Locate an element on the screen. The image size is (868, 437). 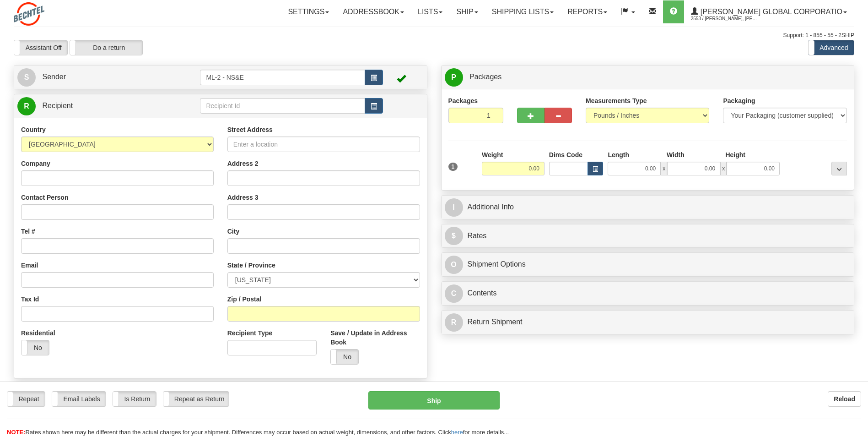
b: Reload is located at coordinates (844, 399).